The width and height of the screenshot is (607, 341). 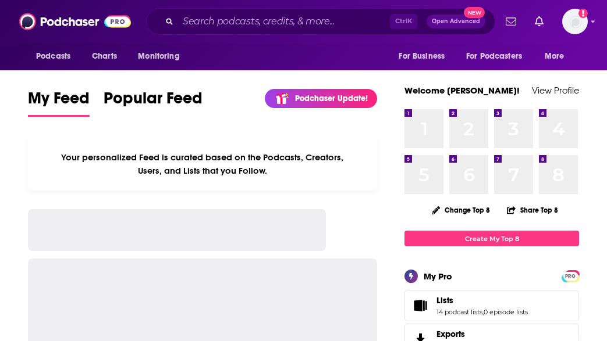 What do you see at coordinates (461, 210) in the screenshot?
I see `button: Change Top 8` at bounding box center [461, 210].